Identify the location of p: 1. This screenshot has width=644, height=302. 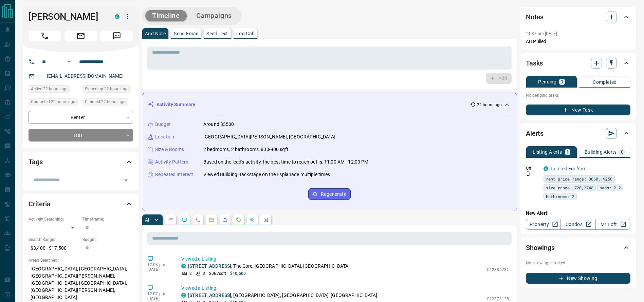
(568, 152).